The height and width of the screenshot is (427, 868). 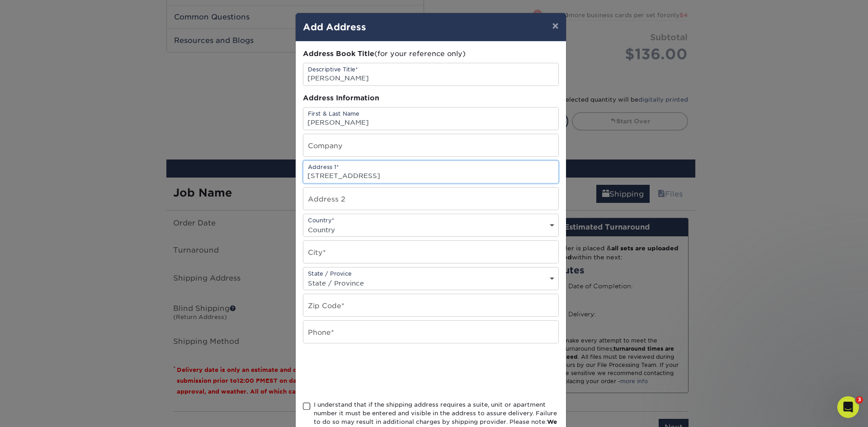 I want to click on div: (for your reference only), so click(x=431, y=54).